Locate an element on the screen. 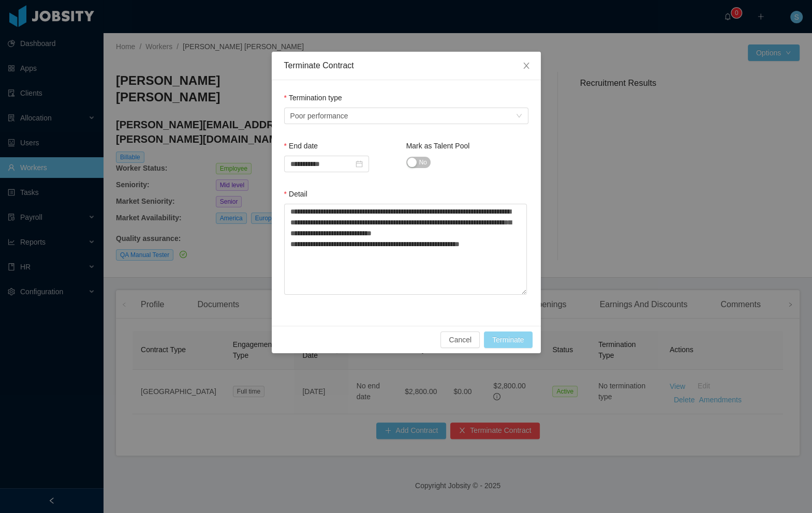  label: Mark as Talent Pool is located at coordinates (438, 146).